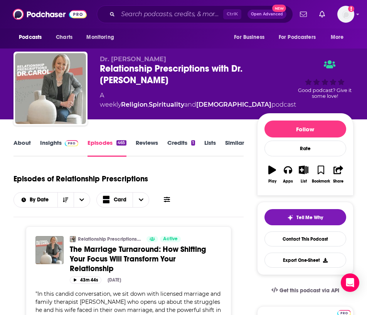 Image resolution: width=367 pixels, height=315 pixels. What do you see at coordinates (338, 181) in the screenshot?
I see `div: Share` at bounding box center [338, 181].